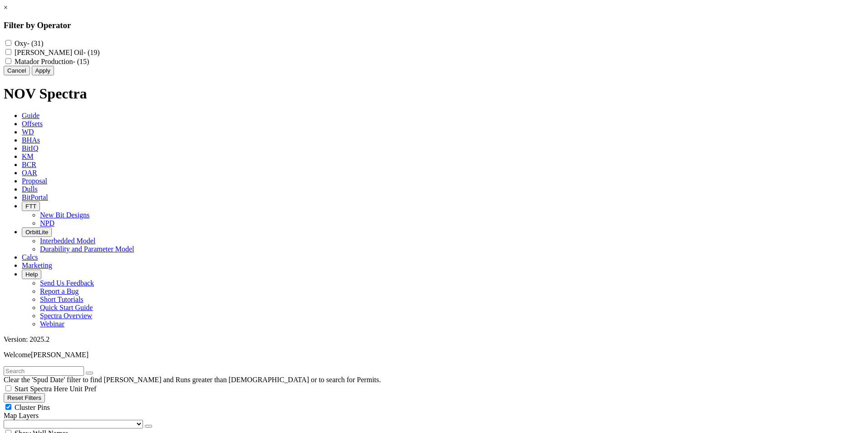  Describe the element at coordinates (65, 215) in the screenshot. I see `a: New Bit Designs` at that location.